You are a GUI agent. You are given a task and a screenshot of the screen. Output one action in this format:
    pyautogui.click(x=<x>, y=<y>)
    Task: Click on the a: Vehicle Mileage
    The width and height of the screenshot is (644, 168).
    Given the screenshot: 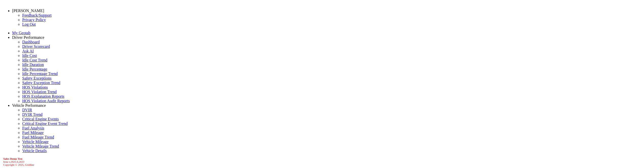 What is the action you would take?
    pyautogui.click(x=36, y=141)
    